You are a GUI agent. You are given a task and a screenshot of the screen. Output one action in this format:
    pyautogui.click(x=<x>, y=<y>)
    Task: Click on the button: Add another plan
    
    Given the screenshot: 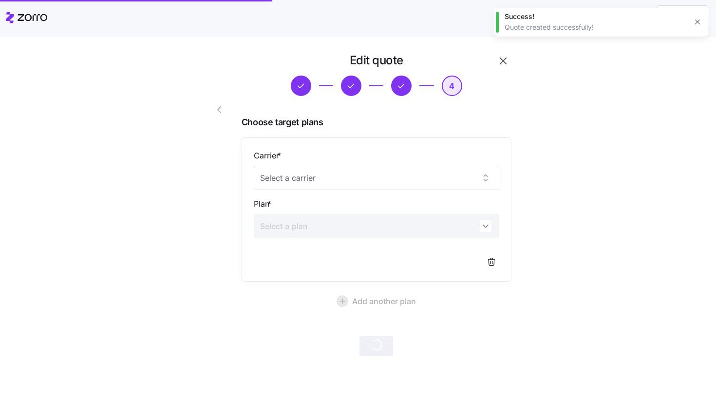 What is the action you would take?
    pyautogui.click(x=376, y=301)
    